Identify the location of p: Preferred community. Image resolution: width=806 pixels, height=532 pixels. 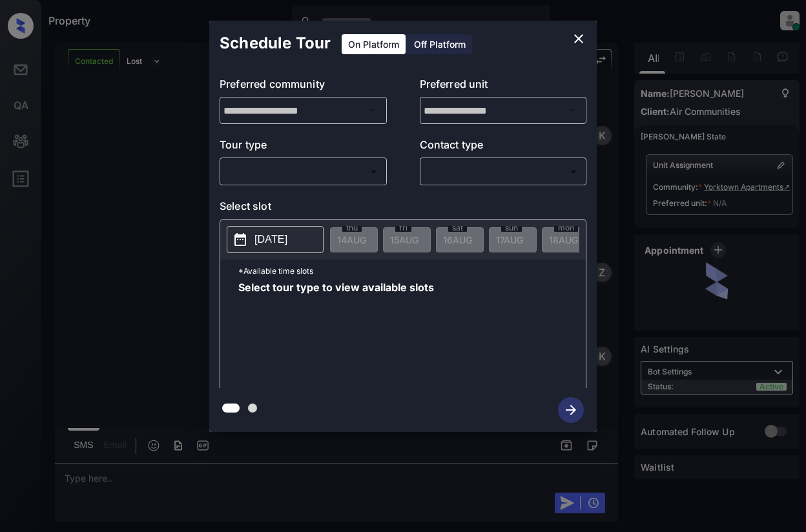
(303, 86).